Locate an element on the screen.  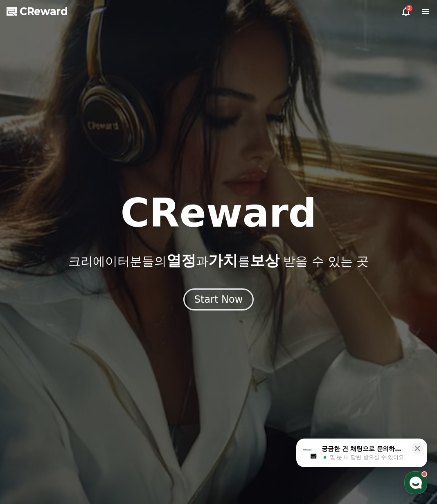
a: CReward is located at coordinates (37, 12).